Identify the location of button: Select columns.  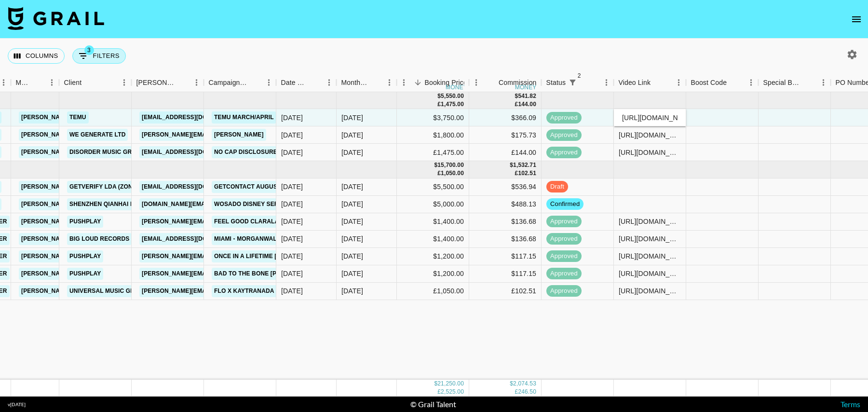
(36, 56).